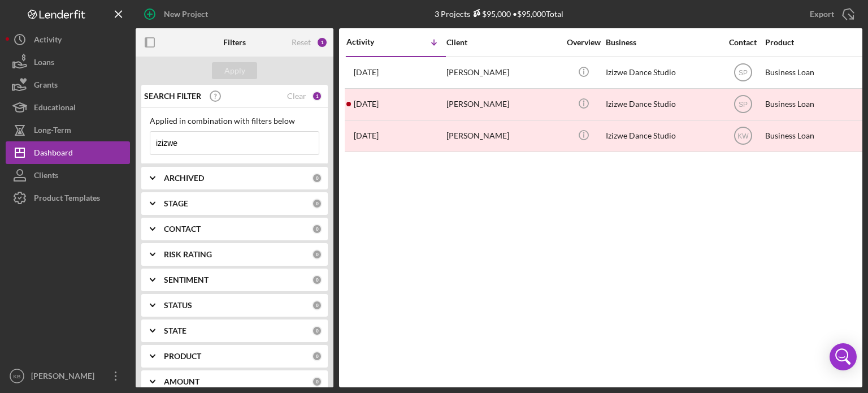  Describe the element at coordinates (68, 198) in the screenshot. I see `a: Product Templates` at that location.